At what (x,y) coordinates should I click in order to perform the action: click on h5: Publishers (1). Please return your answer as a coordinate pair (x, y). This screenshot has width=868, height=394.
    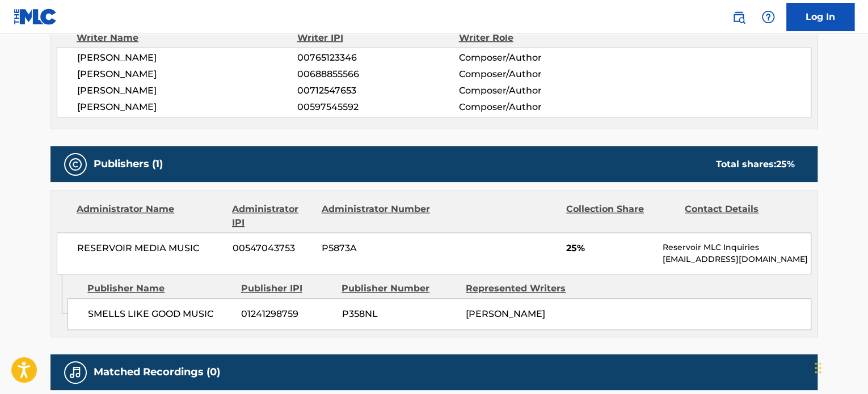
    Looking at the image, I should click on (128, 164).